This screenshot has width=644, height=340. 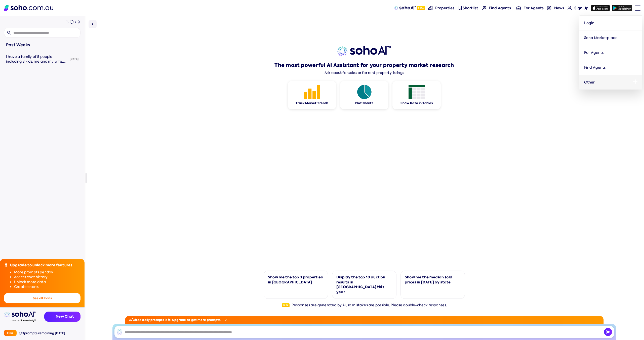 What do you see at coordinates (312, 103) in the screenshot?
I see `div: Track Market Trends` at bounding box center [312, 103].